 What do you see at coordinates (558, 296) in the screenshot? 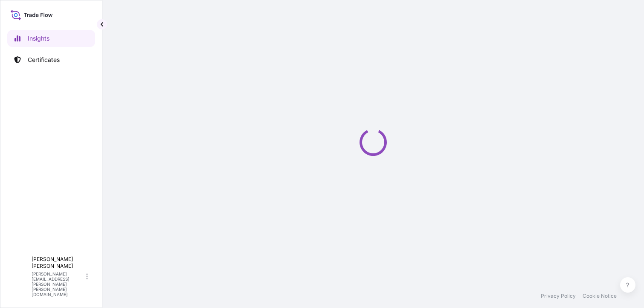
I see `p: Privacy Policy` at bounding box center [558, 296].